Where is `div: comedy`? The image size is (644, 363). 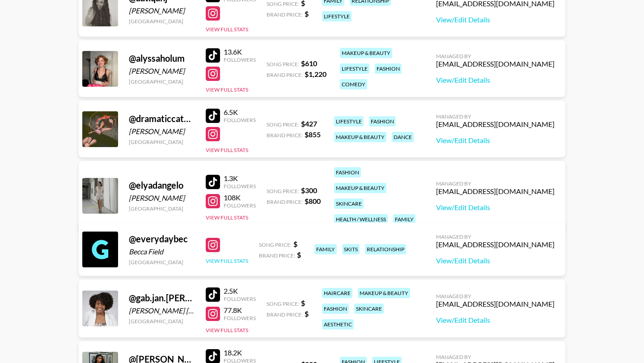 div: comedy is located at coordinates (353, 84).